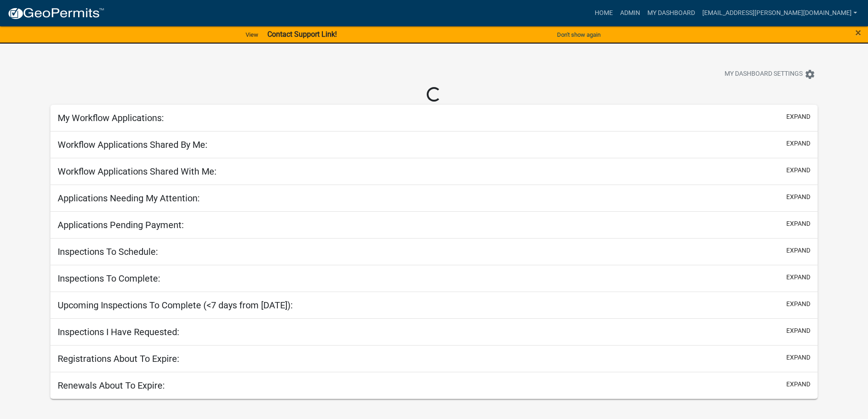 This screenshot has height=419, width=868. I want to click on a: Home, so click(604, 13).